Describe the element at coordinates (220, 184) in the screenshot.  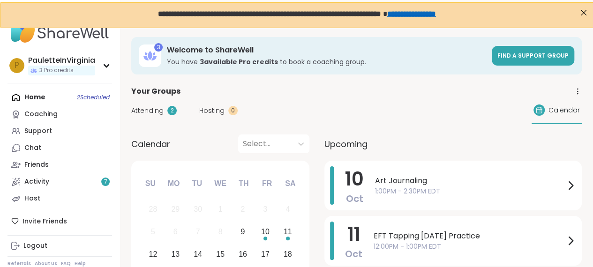
I see `div: We` at that location.